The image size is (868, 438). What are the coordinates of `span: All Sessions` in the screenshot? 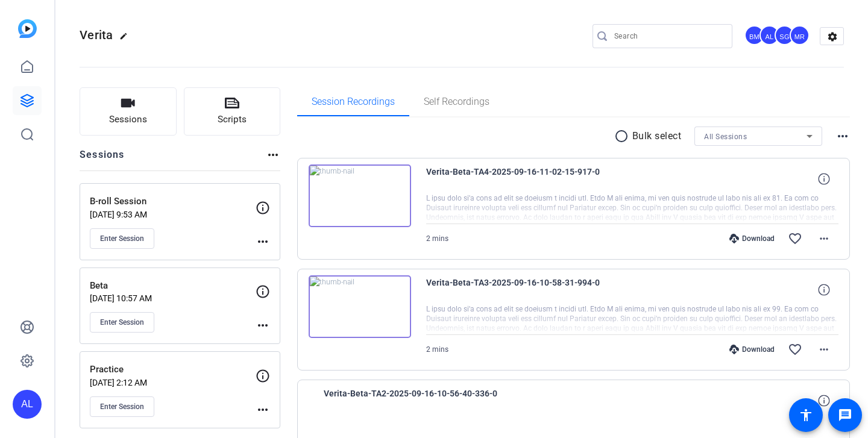 It's located at (725, 137).